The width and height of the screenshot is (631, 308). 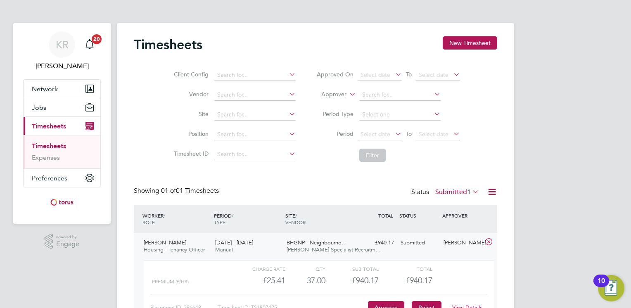 I want to click on a: 20, so click(x=90, y=45).